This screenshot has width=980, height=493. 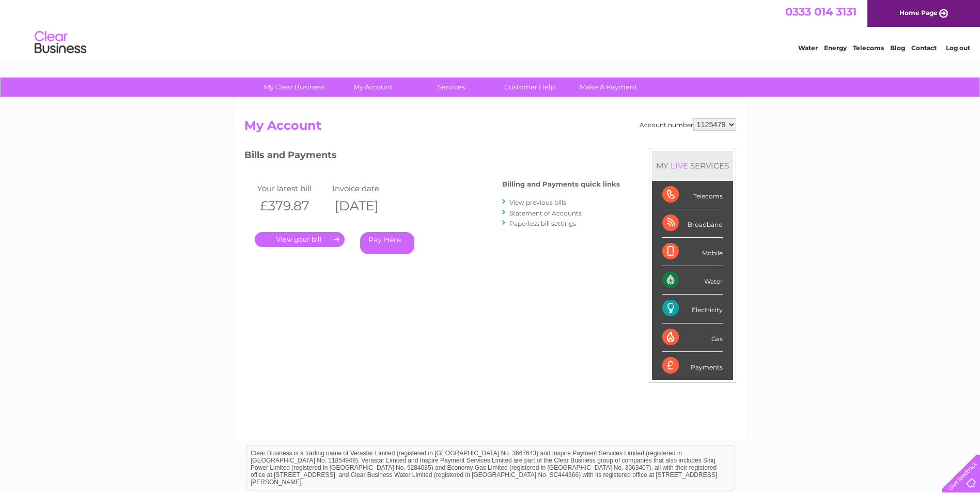 What do you see at coordinates (692, 224) in the screenshot?
I see `div: Broadband` at bounding box center [692, 224].